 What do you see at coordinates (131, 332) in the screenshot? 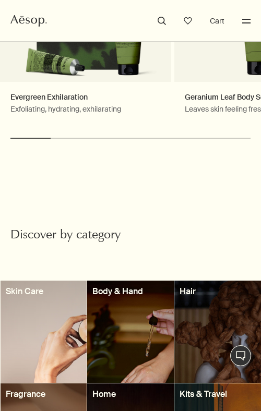
I see `a: DecorativeBody & Hand` at bounding box center [131, 332].